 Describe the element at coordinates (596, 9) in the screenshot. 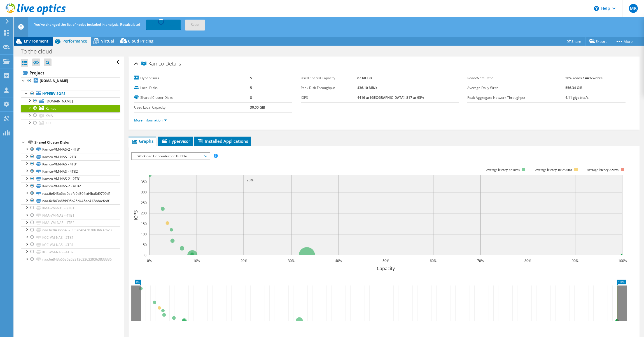

I see `svg: \n` at that location.